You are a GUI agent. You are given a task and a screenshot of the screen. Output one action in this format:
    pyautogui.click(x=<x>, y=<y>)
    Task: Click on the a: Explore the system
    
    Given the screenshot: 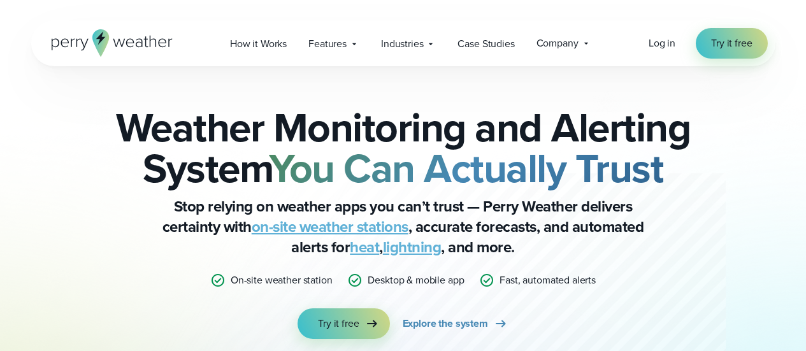 What is the action you would take?
    pyautogui.click(x=456, y=324)
    